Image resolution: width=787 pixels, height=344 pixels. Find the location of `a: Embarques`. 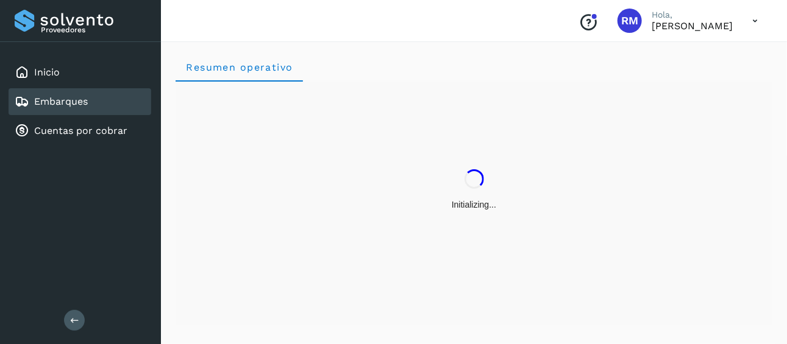

a: Embarques is located at coordinates (61, 101).